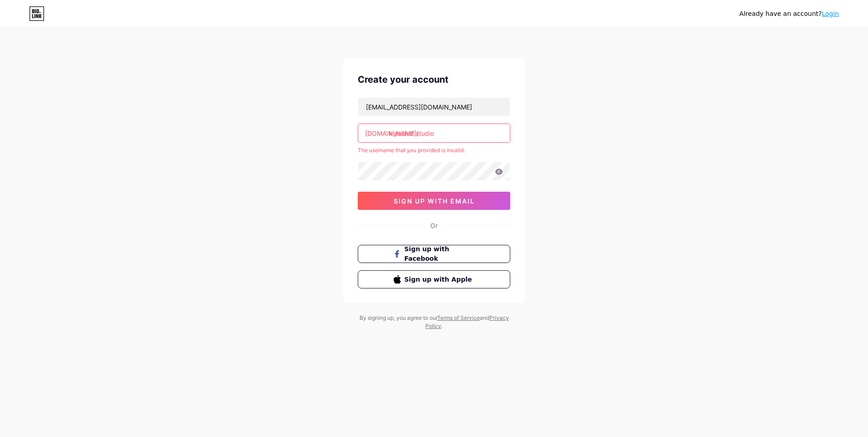  Describe the element at coordinates (434, 107) in the screenshot. I see `input: Email` at that location.